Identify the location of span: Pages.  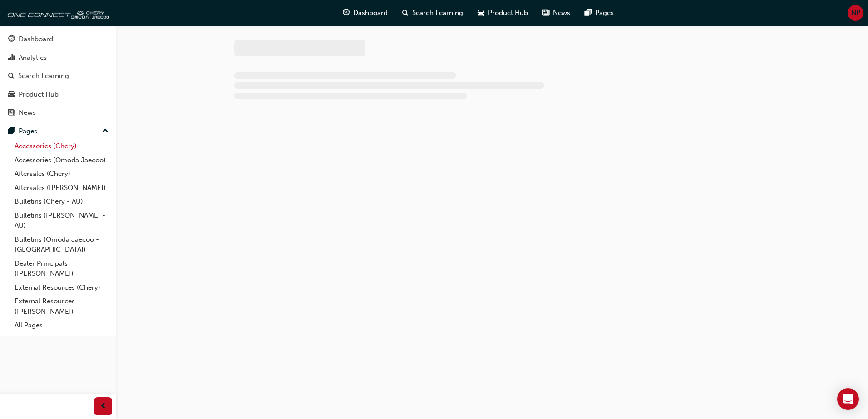
(604, 13).